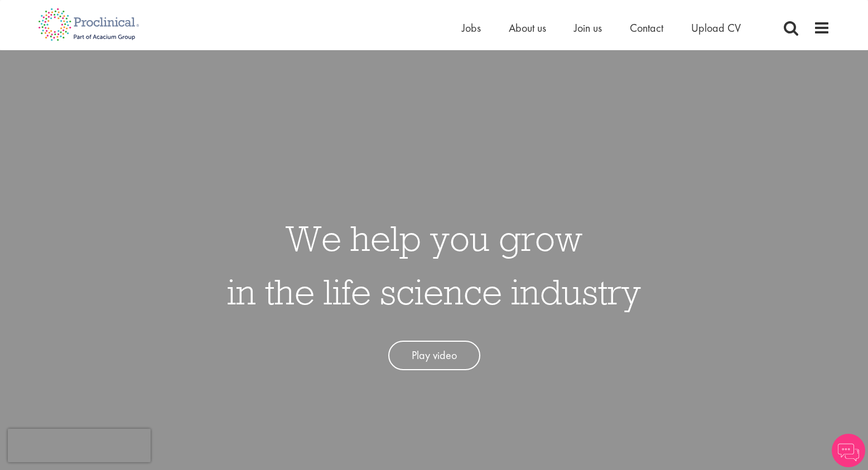  What do you see at coordinates (716, 28) in the screenshot?
I see `a: Upload CV` at bounding box center [716, 28].